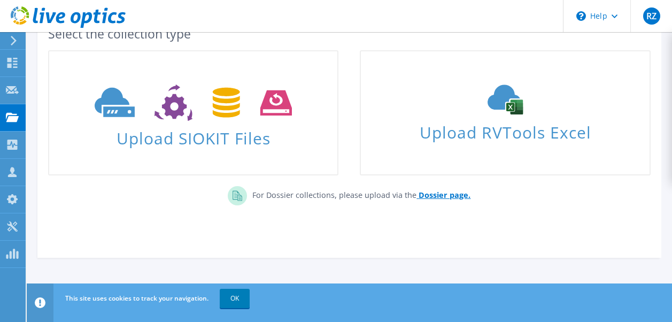 The width and height of the screenshot is (672, 322). I want to click on span: RZ, so click(652, 16).